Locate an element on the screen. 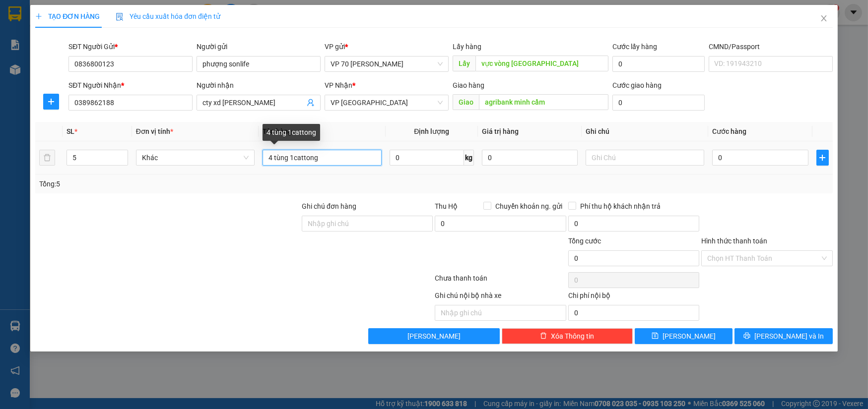  input: Ghi chú đơn hàng is located at coordinates (367, 224).